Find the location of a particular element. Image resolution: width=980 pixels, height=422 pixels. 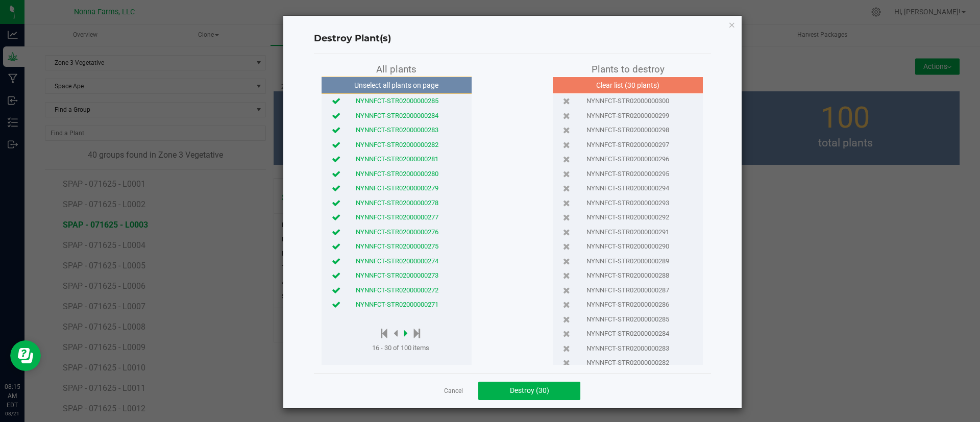

span: Previous is located at coordinates (395, 334).